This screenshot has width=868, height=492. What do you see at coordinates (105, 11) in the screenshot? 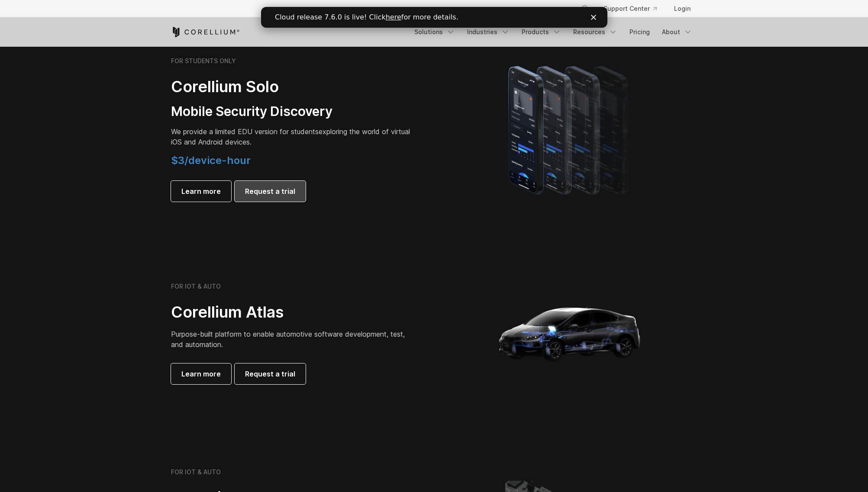
I see `div: Cloud release 7.6.0 is live! Click for more details.` at bounding box center [105, 11].